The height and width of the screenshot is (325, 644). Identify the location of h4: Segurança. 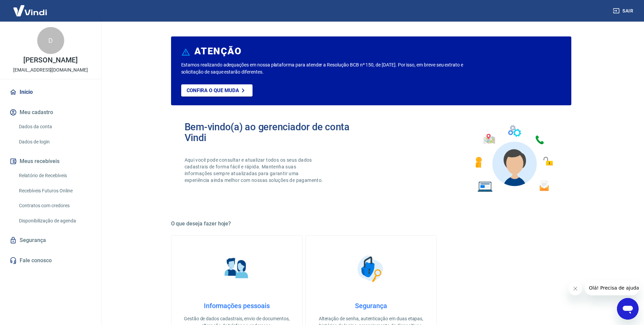
(371, 306).